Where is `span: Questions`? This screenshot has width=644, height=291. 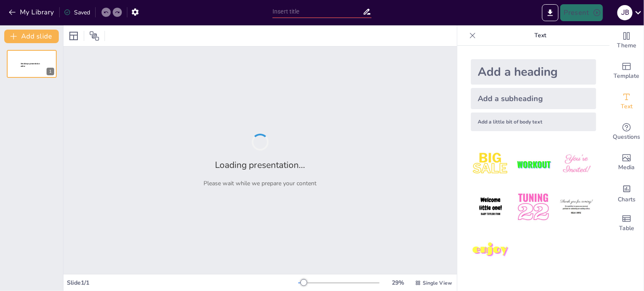 span: Questions is located at coordinates (627, 137).